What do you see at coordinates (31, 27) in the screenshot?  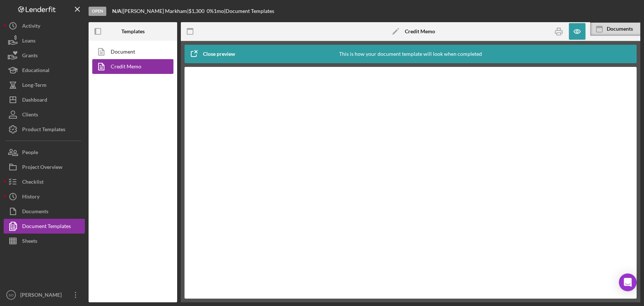 I see `div: Activity` at bounding box center [31, 27].